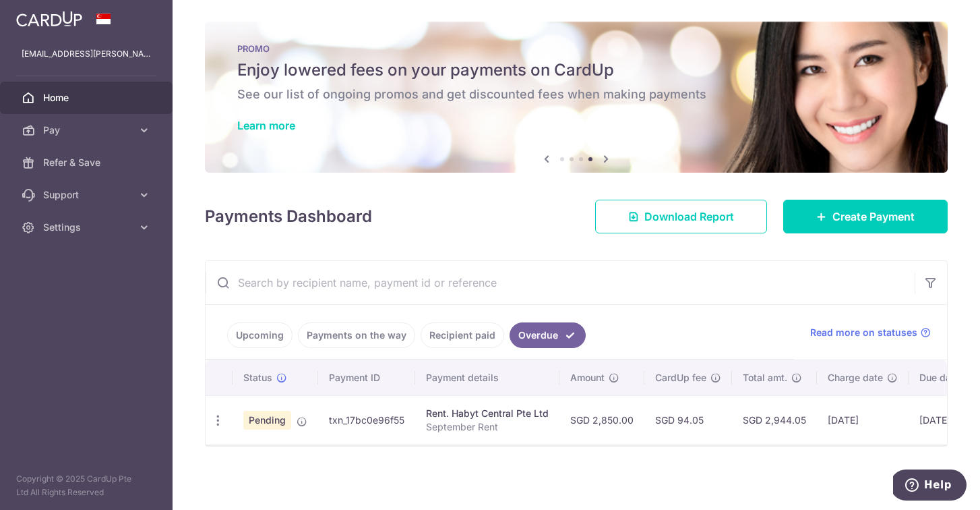 Image resolution: width=980 pixels, height=510 pixels. What do you see at coordinates (587, 378) in the screenshot?
I see `span: Amount` at bounding box center [587, 378].